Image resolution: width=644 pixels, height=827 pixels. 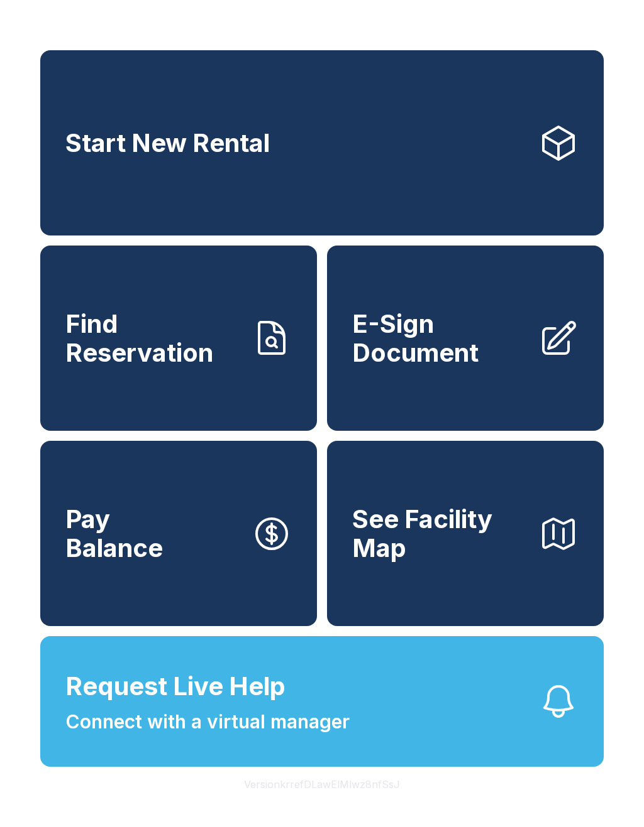 I want to click on button: VersionkrrefDLawElMlwz8nfSsJ, so click(x=322, y=785).